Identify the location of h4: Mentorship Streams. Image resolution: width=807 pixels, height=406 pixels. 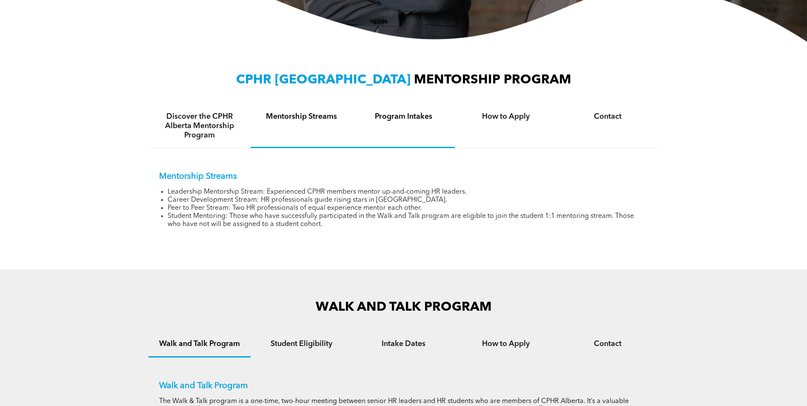
(302, 117).